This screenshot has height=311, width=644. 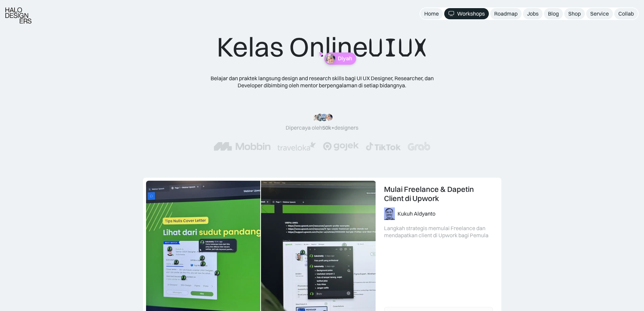 I want to click on div: Home, so click(x=431, y=14).